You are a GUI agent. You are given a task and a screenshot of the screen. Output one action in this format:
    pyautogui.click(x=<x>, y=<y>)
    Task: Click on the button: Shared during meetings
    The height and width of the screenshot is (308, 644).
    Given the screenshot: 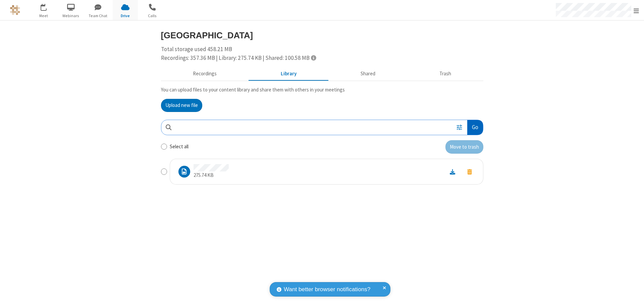 What is the action you would take?
    pyautogui.click(x=368, y=74)
    